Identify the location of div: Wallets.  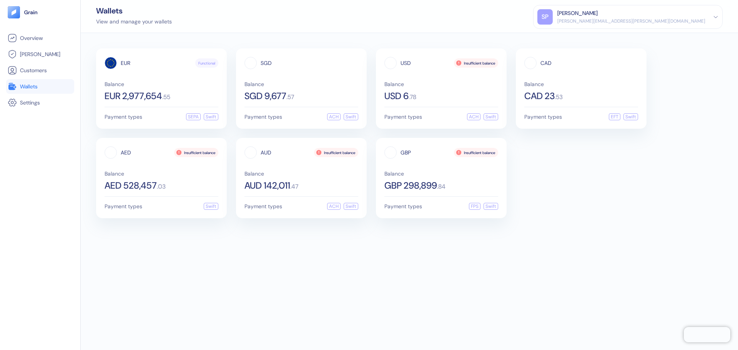
(134, 11).